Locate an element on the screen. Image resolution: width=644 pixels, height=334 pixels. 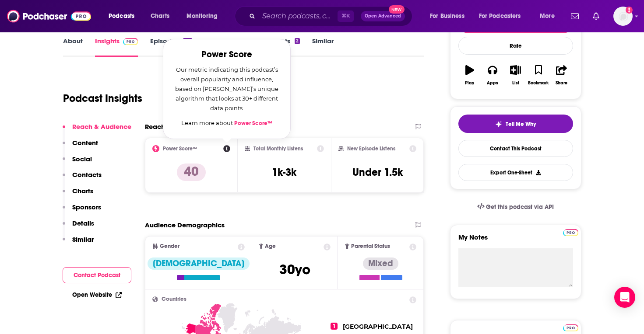
h2: New Episode Listens is located at coordinates (371, 149).